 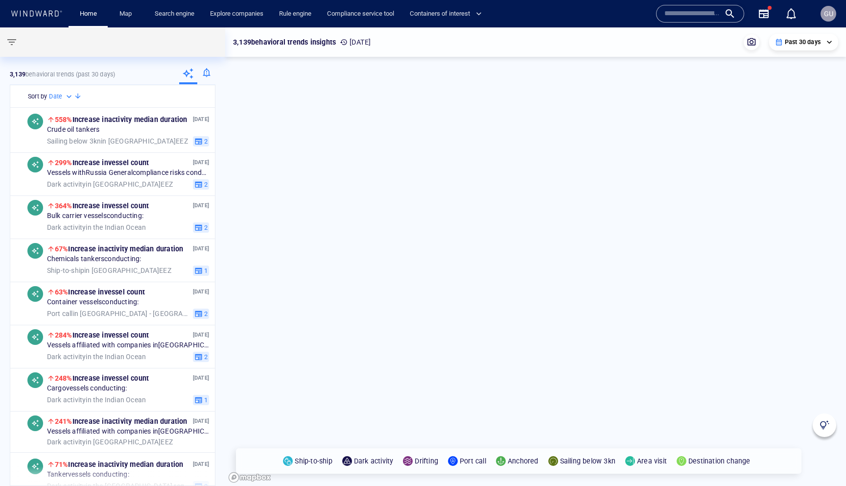 What do you see at coordinates (535, 256) in the screenshot?
I see `canvas: Map` at bounding box center [535, 256].